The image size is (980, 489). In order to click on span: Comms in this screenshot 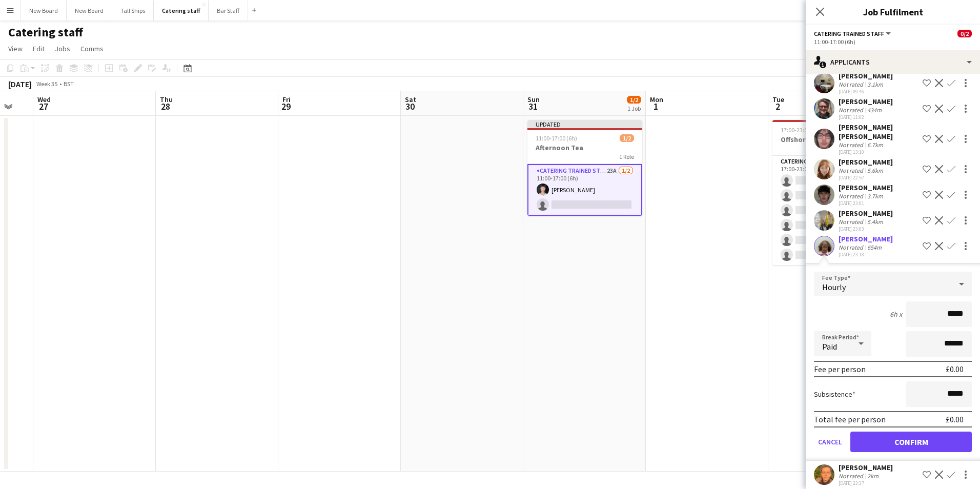, I will do `click(92, 49)`.